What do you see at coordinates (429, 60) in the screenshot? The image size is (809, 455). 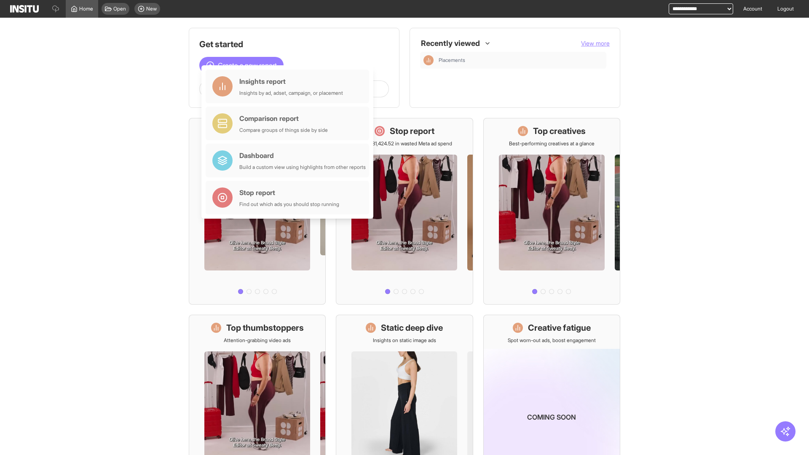 I see `div: Insights` at bounding box center [429, 60].